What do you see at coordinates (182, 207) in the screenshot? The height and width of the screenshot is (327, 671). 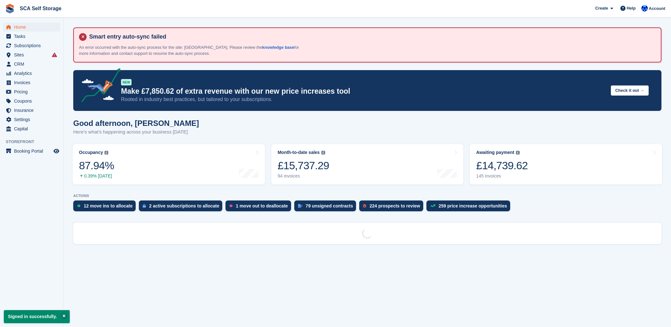 I see `a: 2 active subscriptions to allocate` at bounding box center [182, 207].